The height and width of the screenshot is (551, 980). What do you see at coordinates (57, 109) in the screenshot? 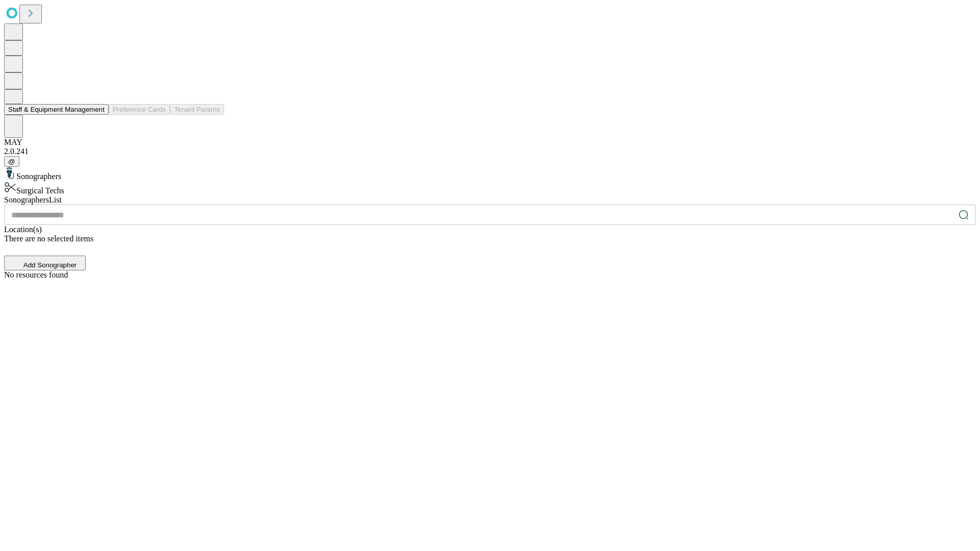
I see `button: Staff & Equipment Management` at bounding box center [57, 109].